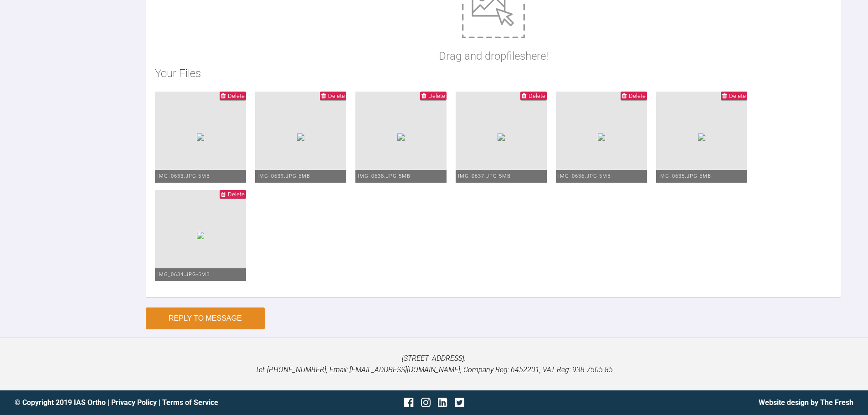 The image size is (868, 415). What do you see at coordinates (134, 402) in the screenshot?
I see `a: Privacy Policy` at bounding box center [134, 402].